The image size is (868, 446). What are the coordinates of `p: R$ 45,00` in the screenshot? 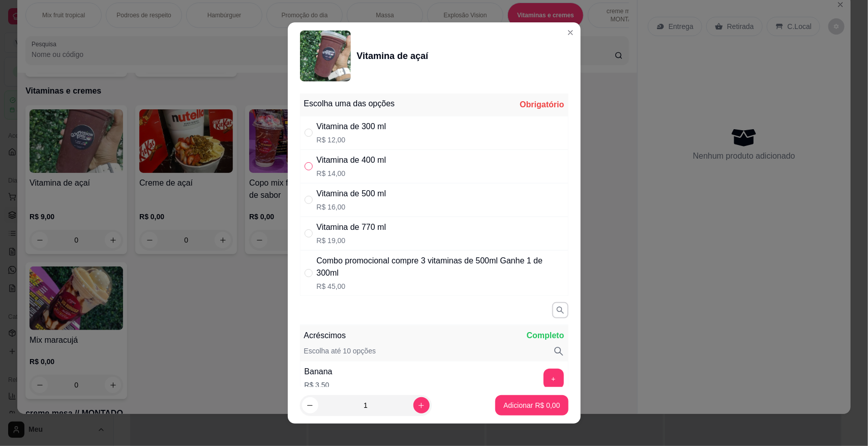 It's located at (440, 286).